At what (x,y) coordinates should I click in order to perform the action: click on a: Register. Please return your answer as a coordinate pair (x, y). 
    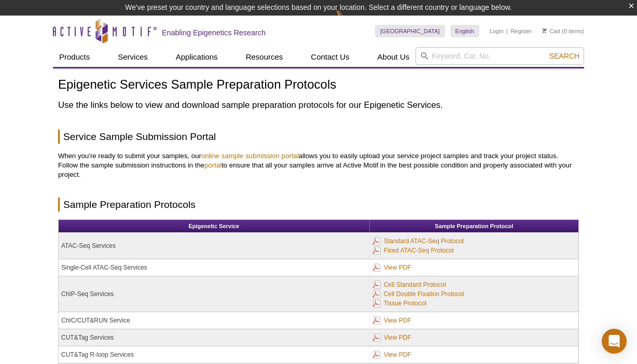
    Looking at the image, I should click on (521, 31).